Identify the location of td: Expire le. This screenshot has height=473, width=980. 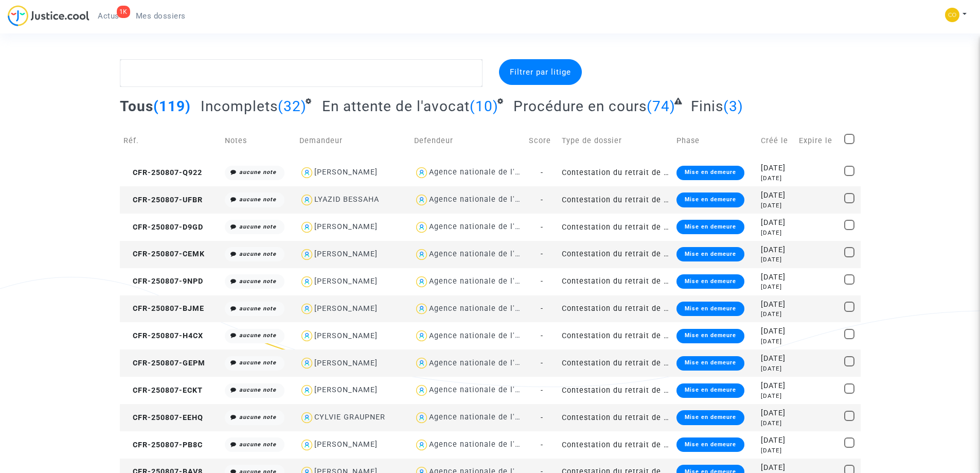
(818, 141).